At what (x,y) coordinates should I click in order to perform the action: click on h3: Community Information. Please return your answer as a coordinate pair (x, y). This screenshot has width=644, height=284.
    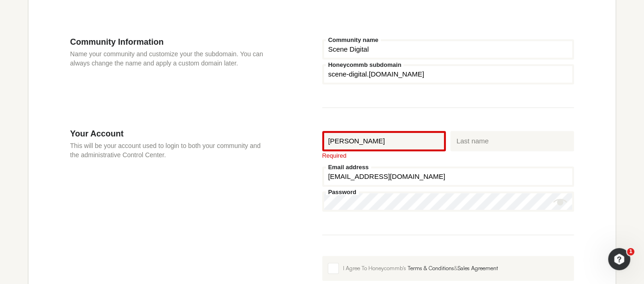
    Looking at the image, I should click on (168, 42).